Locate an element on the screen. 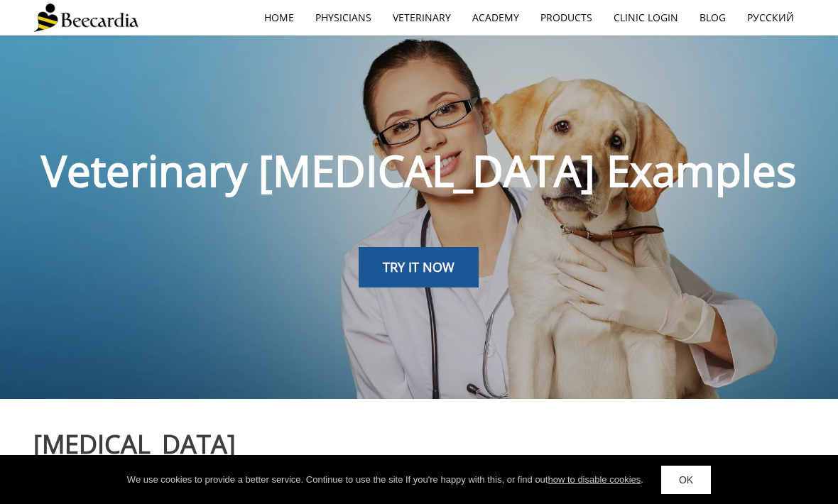  img: Beecardia is located at coordinates (85, 18).